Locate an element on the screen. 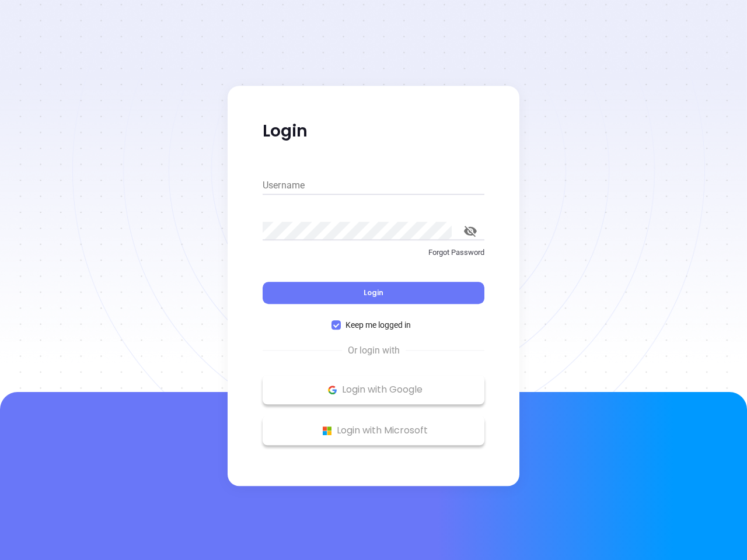 This screenshot has width=747, height=560. a: Forgot Password is located at coordinates (374, 258).